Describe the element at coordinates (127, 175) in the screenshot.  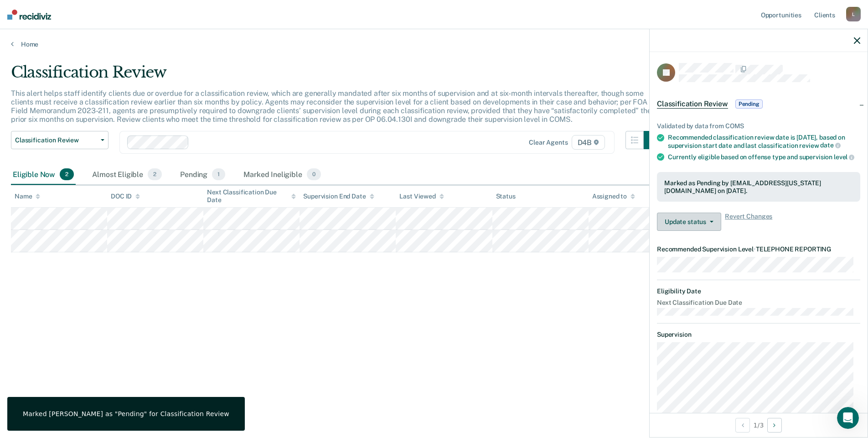
I see `div: Almost Eligible` at that location.